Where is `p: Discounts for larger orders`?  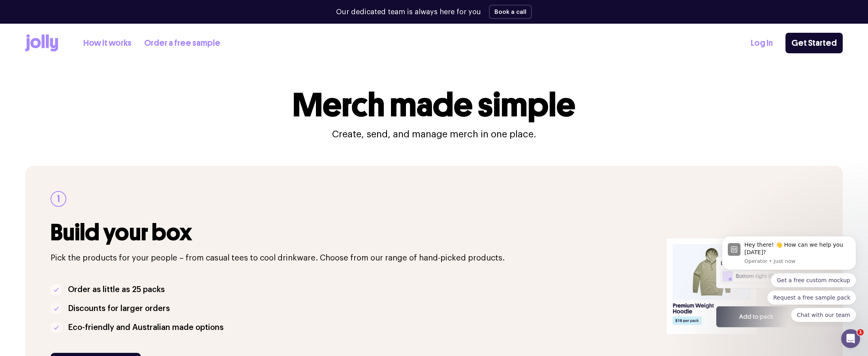
p: Discounts for larger orders is located at coordinates (119, 308).